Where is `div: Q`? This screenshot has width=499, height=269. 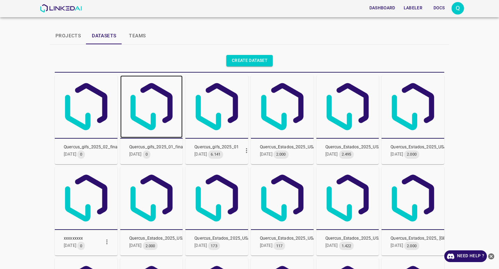
div: Q is located at coordinates (457, 8).